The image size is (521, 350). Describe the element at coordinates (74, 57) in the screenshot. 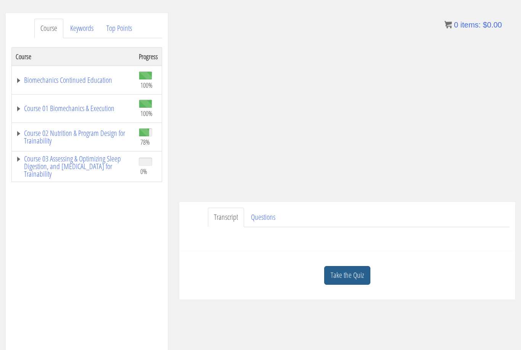

I see `th: Course` at that location.